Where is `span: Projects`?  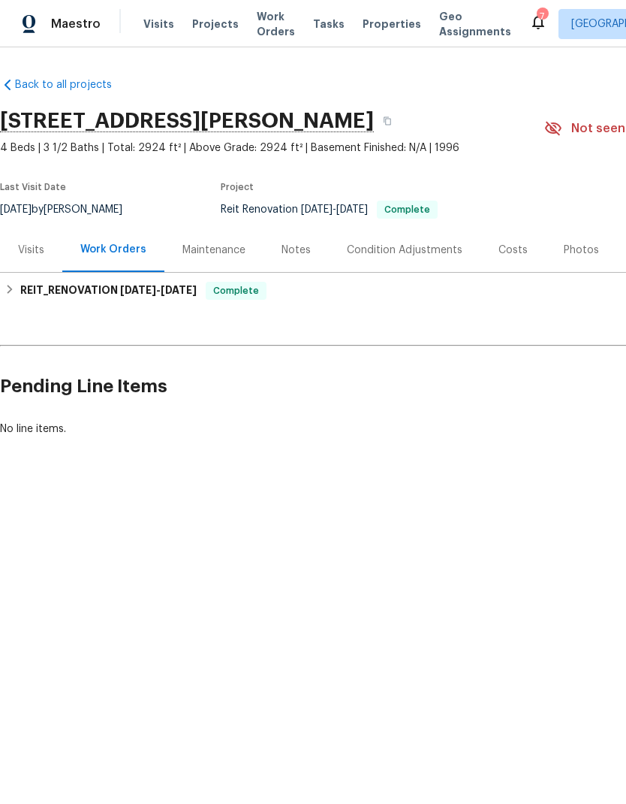
span: Projects is located at coordinates (216, 24).